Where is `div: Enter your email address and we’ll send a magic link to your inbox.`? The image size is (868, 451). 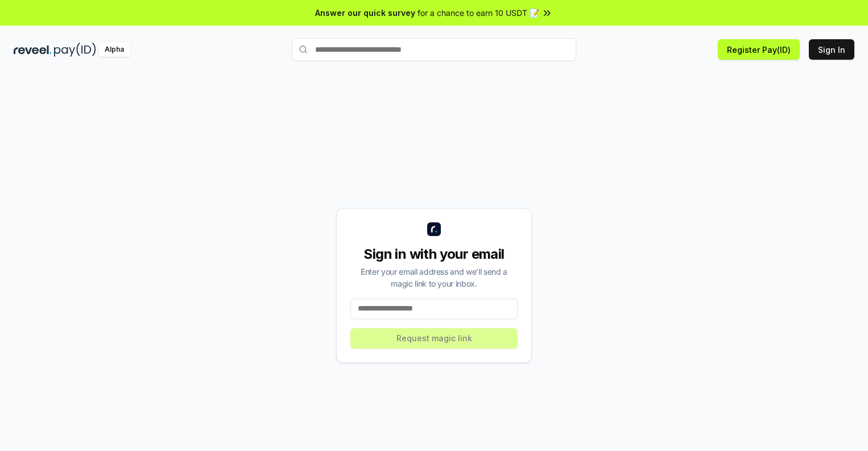 div: Enter your email address and we’ll send a magic link to your inbox. is located at coordinates (434, 277).